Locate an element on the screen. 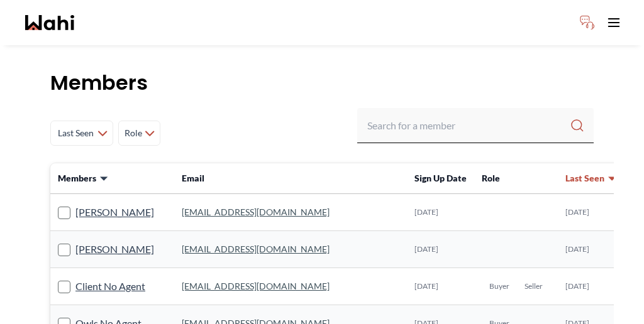 The image size is (644, 324). button: Toggle open navigation menu is located at coordinates (614, 23).